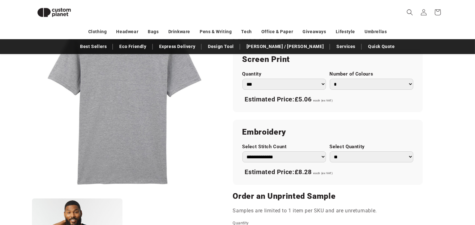 The width and height of the screenshot is (475, 225). I want to click on a: Drinkware, so click(179, 32).